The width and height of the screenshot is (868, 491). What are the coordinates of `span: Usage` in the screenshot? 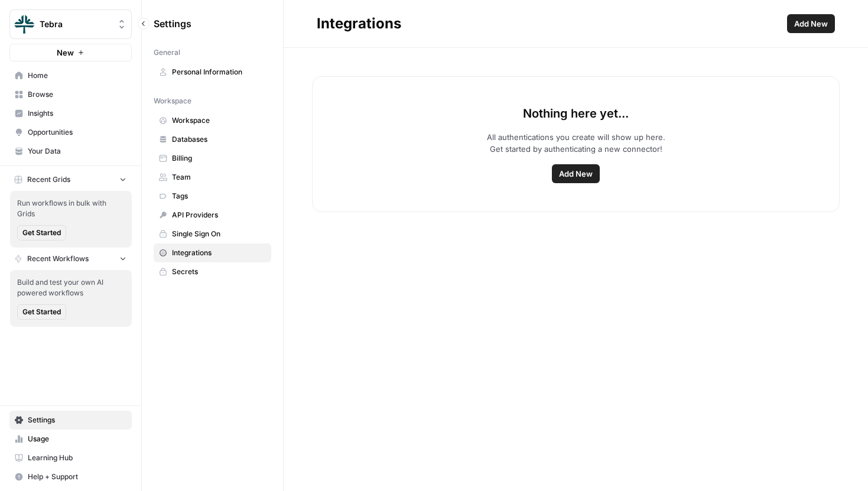 It's located at (77, 438).